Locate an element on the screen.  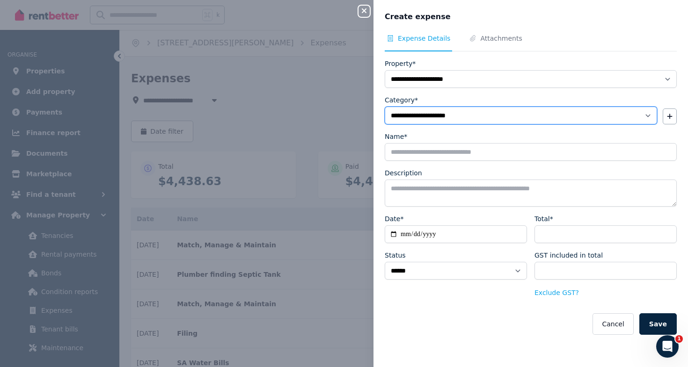
label: Total* is located at coordinates (544, 219).